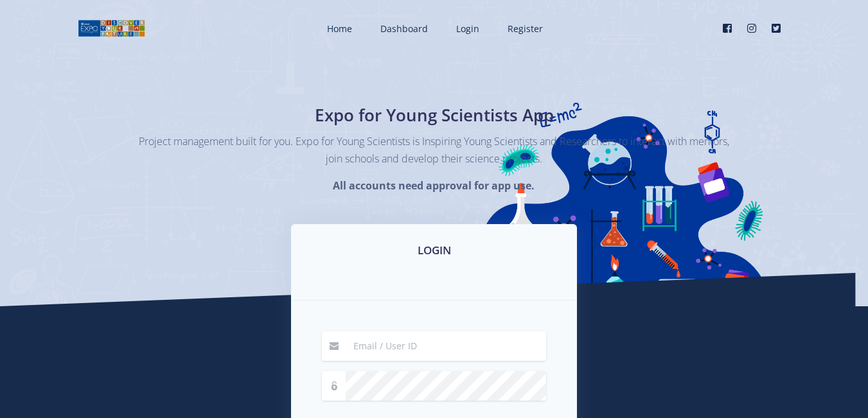 This screenshot has width=868, height=418. What do you see at coordinates (111, 29) in the screenshot?
I see `img: logo01.png` at bounding box center [111, 29].